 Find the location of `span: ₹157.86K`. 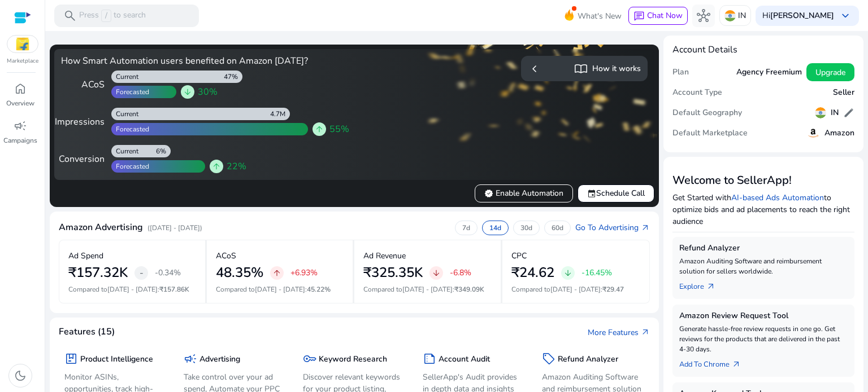

span: ₹157.86K is located at coordinates (174, 289).